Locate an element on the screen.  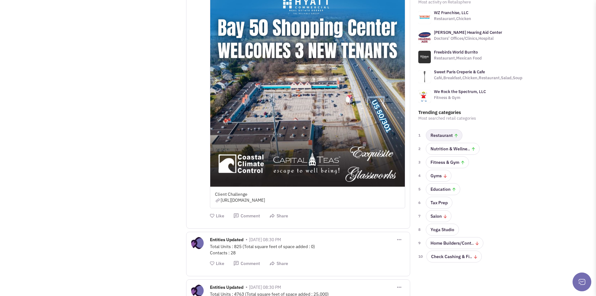
span: 7 is located at coordinates (420, 216).